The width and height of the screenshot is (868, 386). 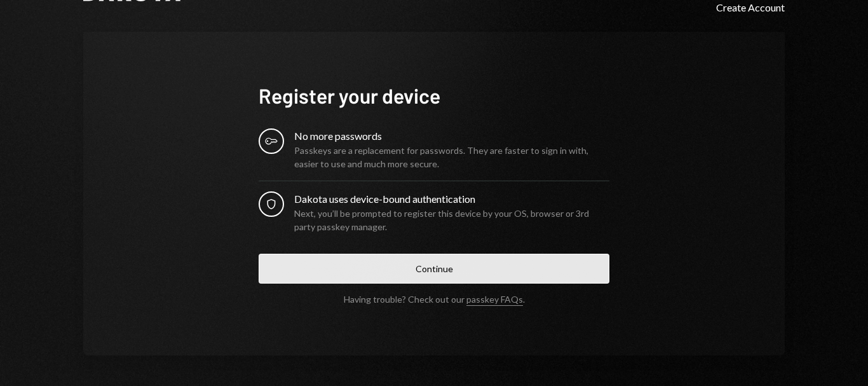 What do you see at coordinates (452, 220) in the screenshot?
I see `div: Next, you’ll be prompted to register this device by your OS, browser or 3rd party passkey manager.` at bounding box center [452, 220].